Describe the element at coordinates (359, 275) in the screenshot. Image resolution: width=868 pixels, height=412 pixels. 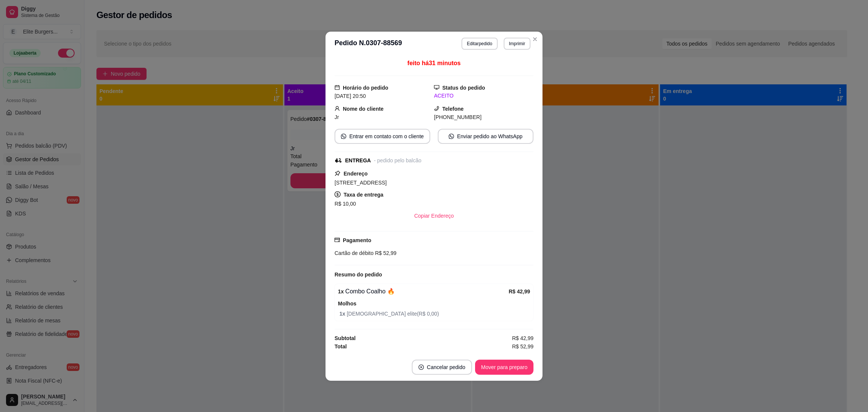
I see `strong: Resumo do pedido` at that location.